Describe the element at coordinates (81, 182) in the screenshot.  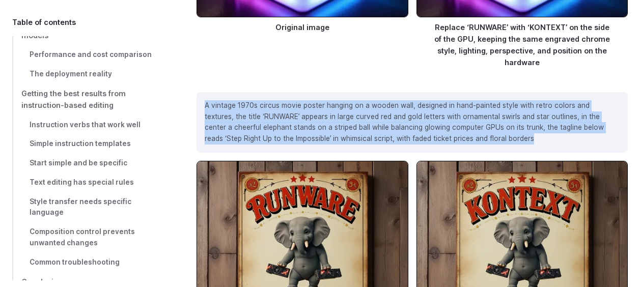
I see `span: Text editing has special rules` at that location.